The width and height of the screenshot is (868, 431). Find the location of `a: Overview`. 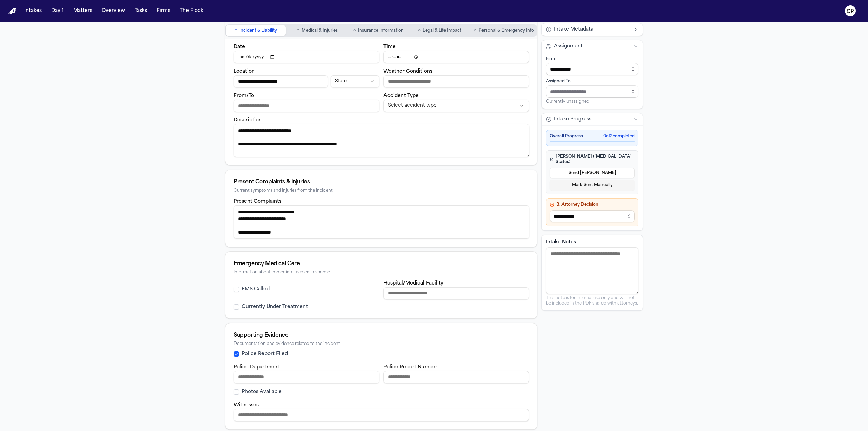

a: Overview is located at coordinates (113, 11).